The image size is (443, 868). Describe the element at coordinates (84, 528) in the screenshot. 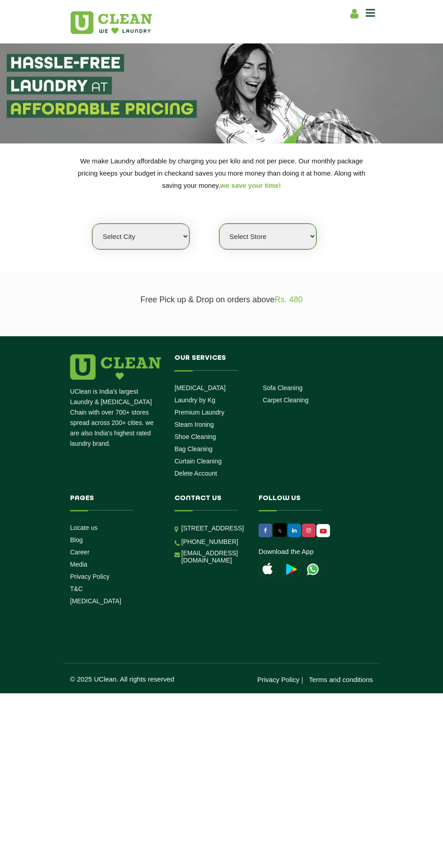

I see `a: Locate us` at that location.